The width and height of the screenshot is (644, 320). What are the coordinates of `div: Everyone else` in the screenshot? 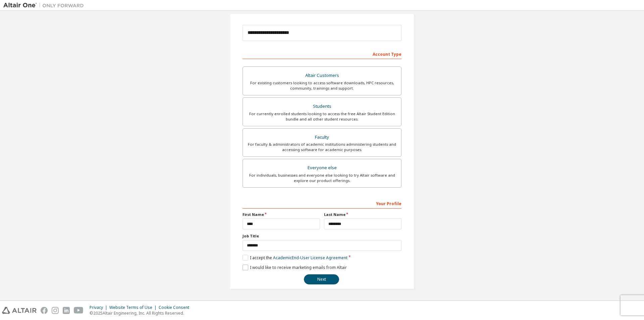 It's located at (322, 168).